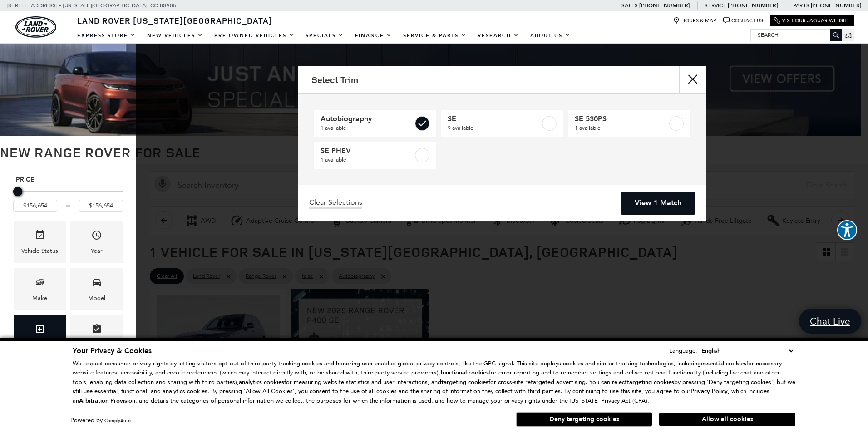  Describe the element at coordinates (630, 6) in the screenshot. I see `span: Sales` at that location.